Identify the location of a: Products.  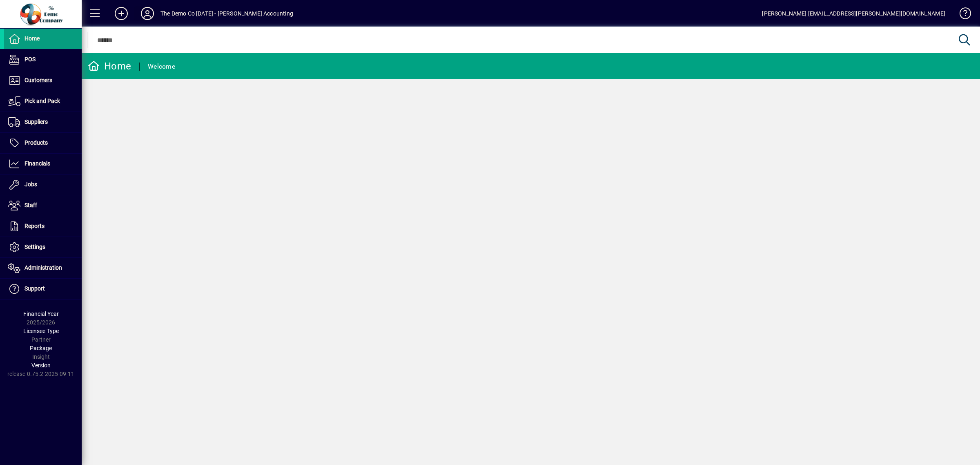
(43, 143).